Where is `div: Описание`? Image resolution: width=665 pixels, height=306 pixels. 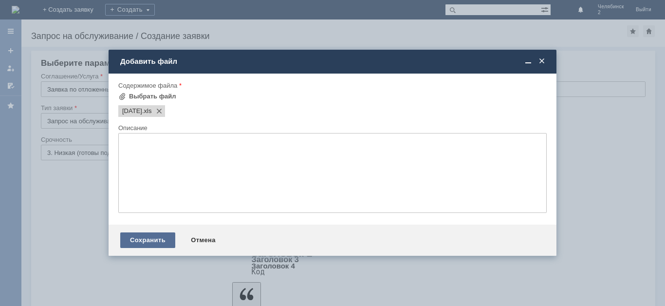
div: Описание is located at coordinates (331, 128).